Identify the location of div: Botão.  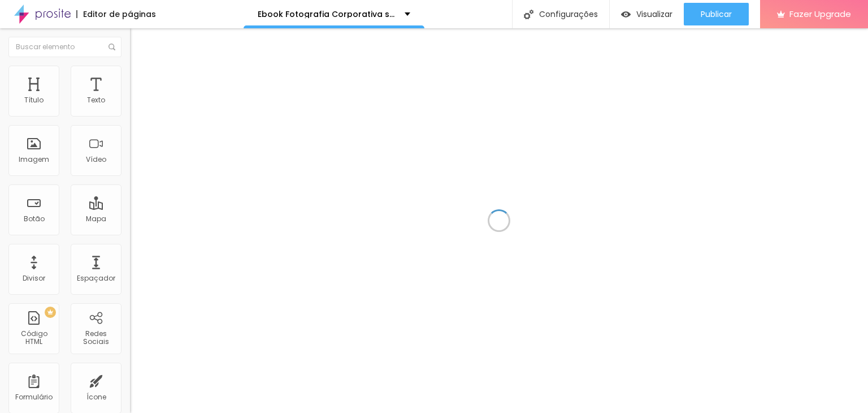
(34, 219).